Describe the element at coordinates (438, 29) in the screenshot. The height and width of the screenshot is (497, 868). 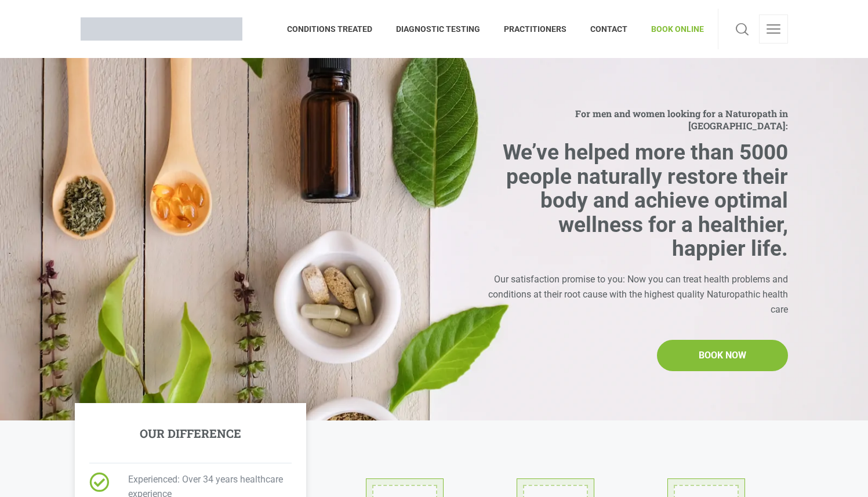
I see `span: DIAGNOSTIC TESTING` at that location.